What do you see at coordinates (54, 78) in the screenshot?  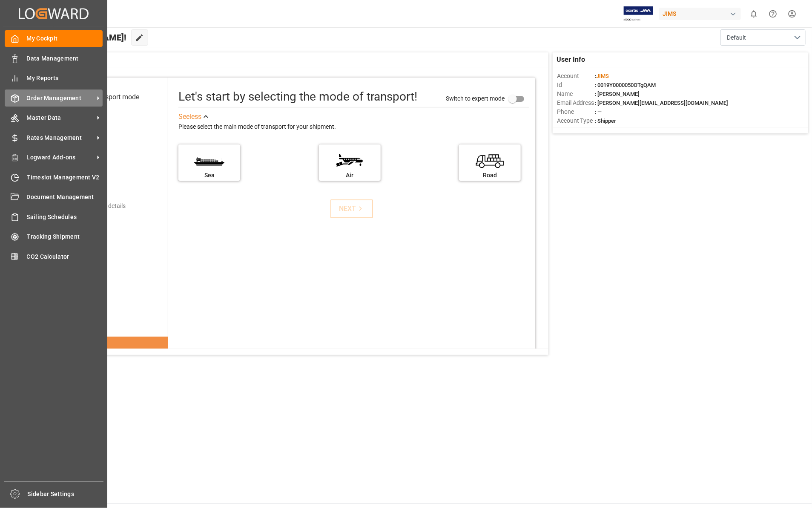 I see `a: My Reports` at bounding box center [54, 78].